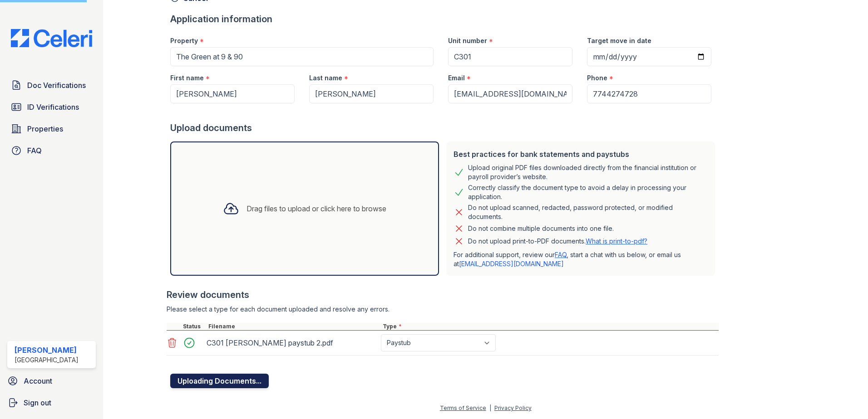  I want to click on div: Filename, so click(294, 326).